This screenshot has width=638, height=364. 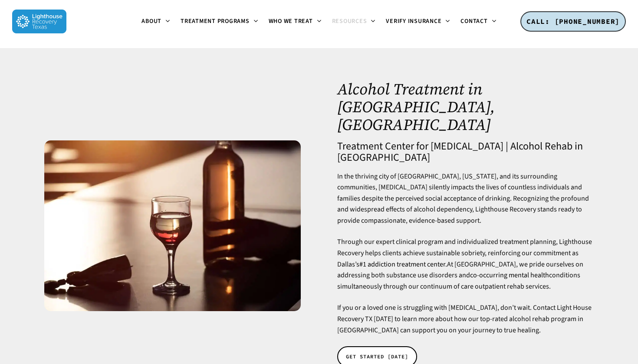 What do you see at coordinates (473, 21) in the screenshot?
I see `span: Contact` at bounding box center [473, 21].